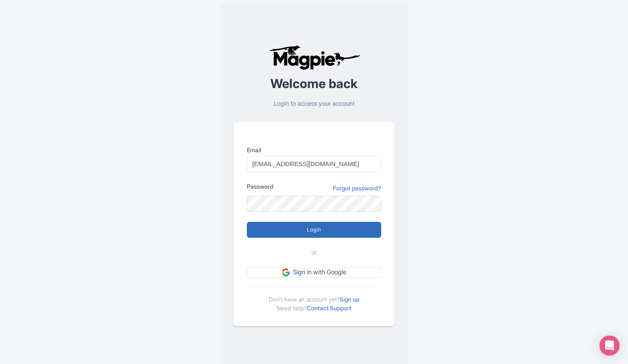  Describe the element at coordinates (314, 57) in the screenshot. I see `img: logo-ab69f6fb50320c5b225c76a69d11143b.png` at that location.